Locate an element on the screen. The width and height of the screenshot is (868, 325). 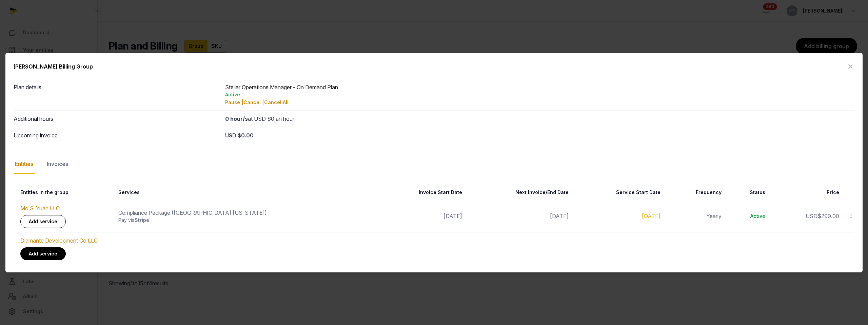
span: Pause | is located at coordinates (235, 102).